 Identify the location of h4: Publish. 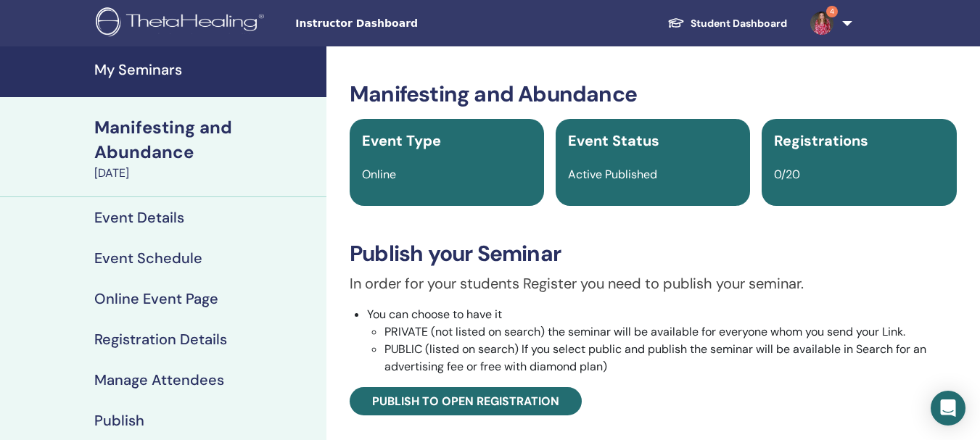
(119, 420).